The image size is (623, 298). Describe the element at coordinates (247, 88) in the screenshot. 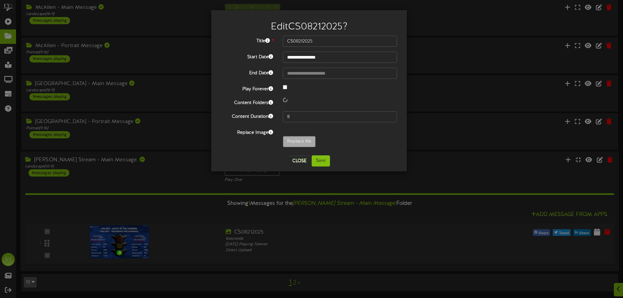

I see `label: Play Forever` at that location.